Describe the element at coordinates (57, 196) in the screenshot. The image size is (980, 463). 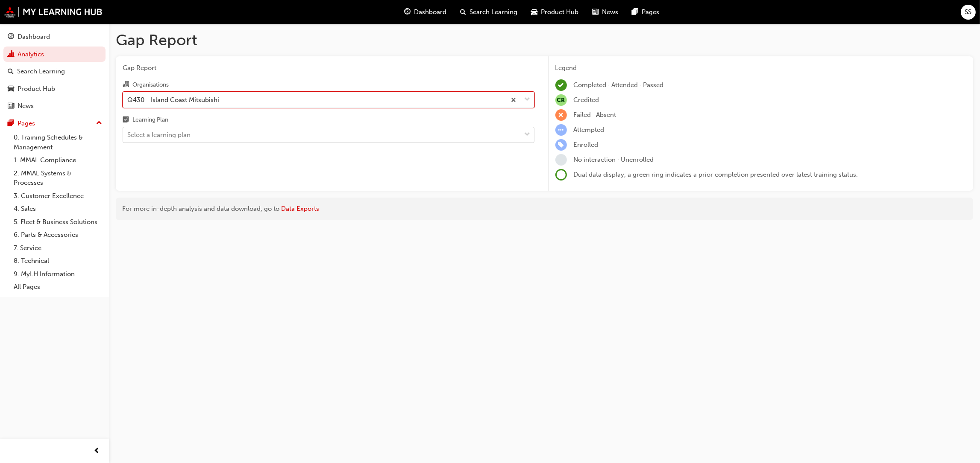
I see `a: 3. Customer Excellence` at that location.